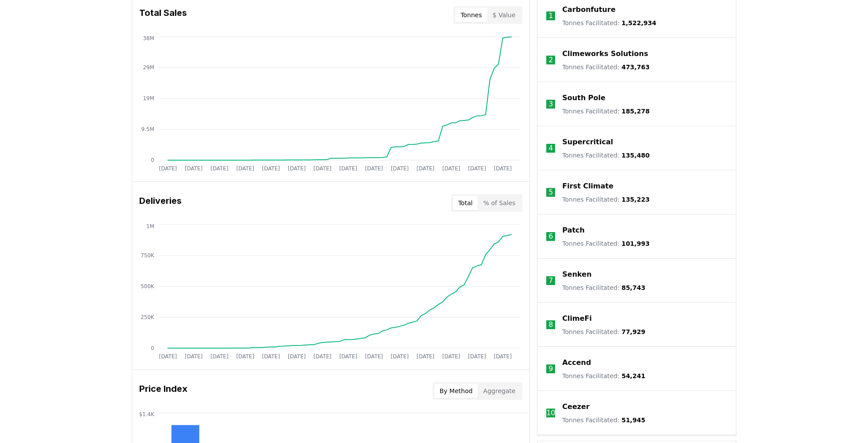 This screenshot has width=868, height=443. I want to click on a: Climeworks Solutions, so click(605, 54).